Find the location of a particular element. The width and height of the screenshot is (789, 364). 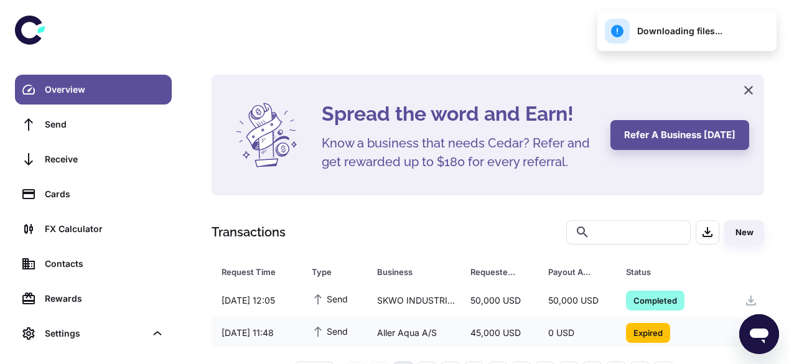

span: Request Time is located at coordinates (259, 272).